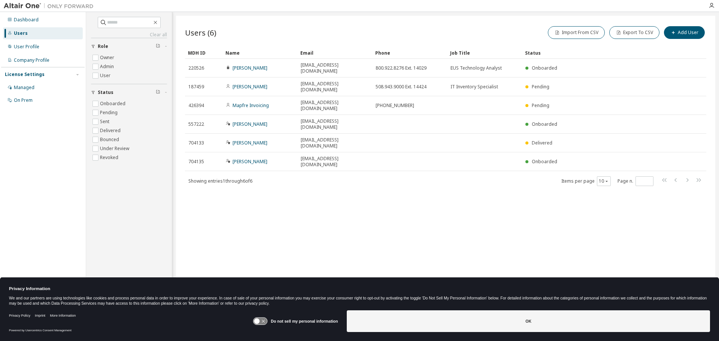 The width and height of the screenshot is (719, 341). Describe the element at coordinates (107, 67) in the screenshot. I see `label: Admin` at that location.